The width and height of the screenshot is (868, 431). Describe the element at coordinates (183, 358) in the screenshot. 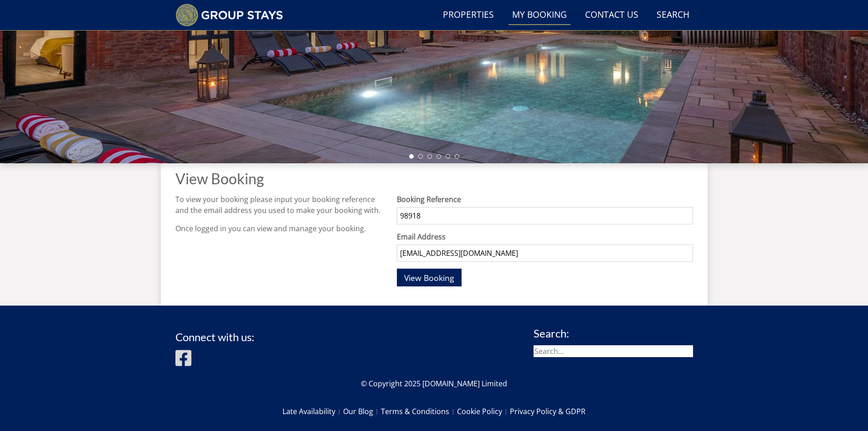

I see `img: Facebook` at that location.